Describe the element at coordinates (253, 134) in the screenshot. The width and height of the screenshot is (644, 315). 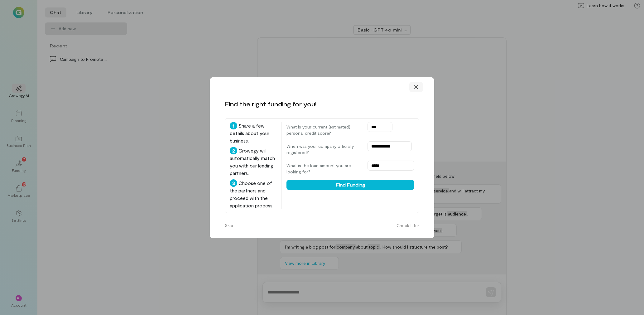
I see `div: Share a few details about your business.` at that location.